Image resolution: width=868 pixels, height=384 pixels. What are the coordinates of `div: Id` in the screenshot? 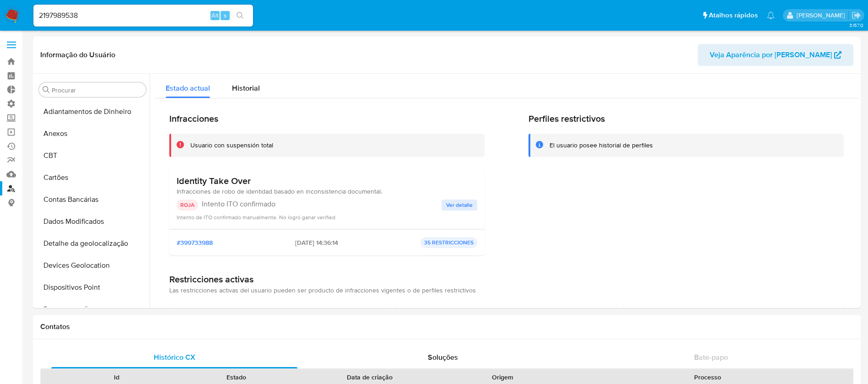 It's located at (117, 377).